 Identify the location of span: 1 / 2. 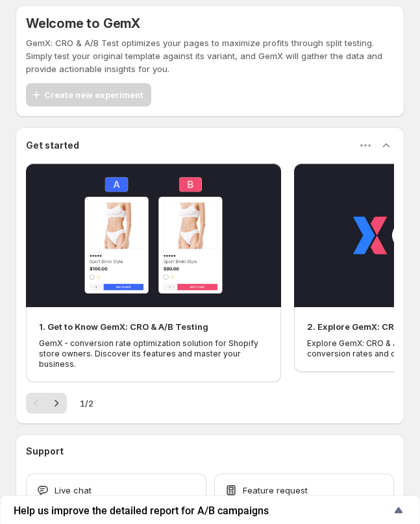
(86, 403).